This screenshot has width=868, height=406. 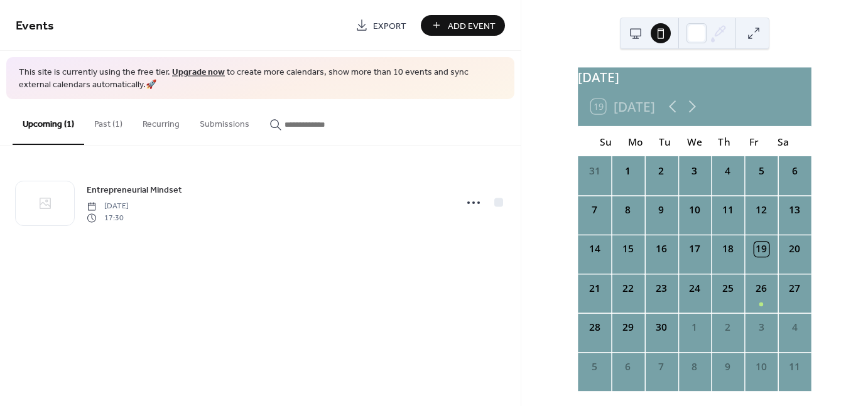 I want to click on div: 27, so click(x=795, y=289).